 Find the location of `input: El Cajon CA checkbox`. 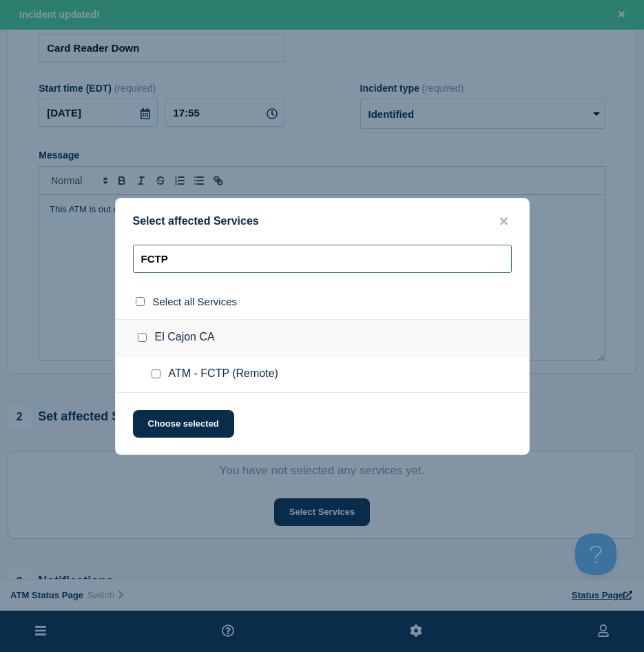

input: El Cajon CA checkbox is located at coordinates (142, 336).